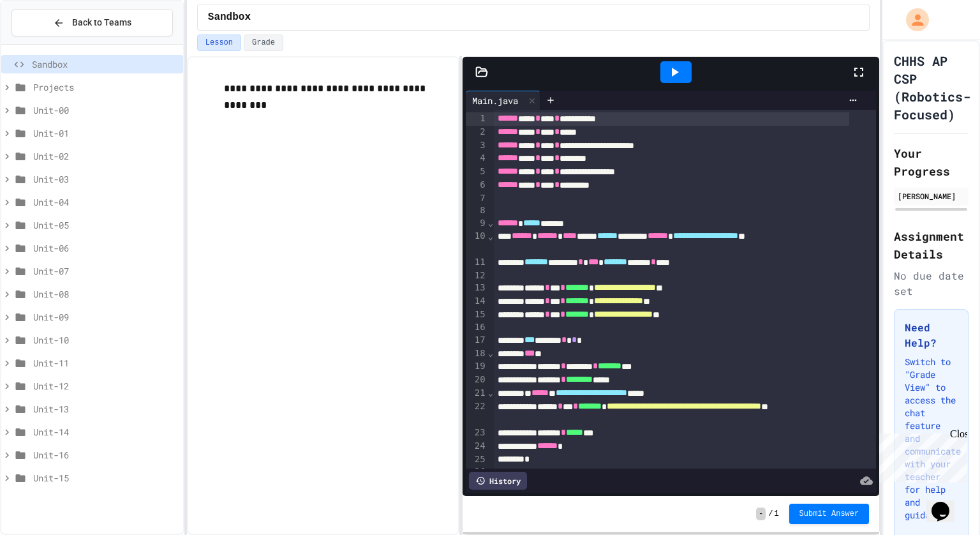 This screenshot has height=535, width=980. I want to click on span: Unit-05, so click(105, 225).